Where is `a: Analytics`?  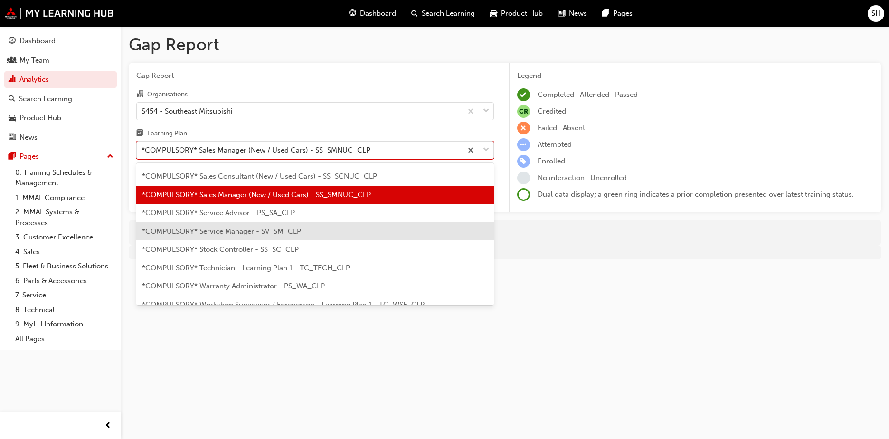 a: Analytics is located at coordinates (60, 79).